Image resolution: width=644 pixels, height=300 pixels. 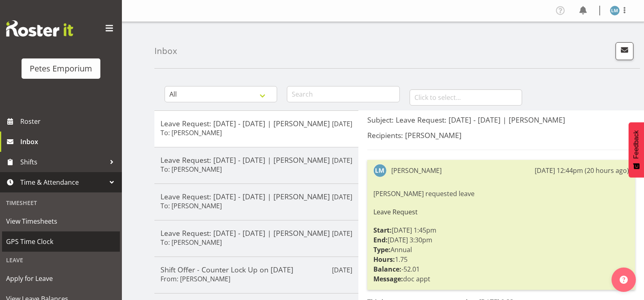 I want to click on span: GPS Time Clock, so click(x=61, y=242).